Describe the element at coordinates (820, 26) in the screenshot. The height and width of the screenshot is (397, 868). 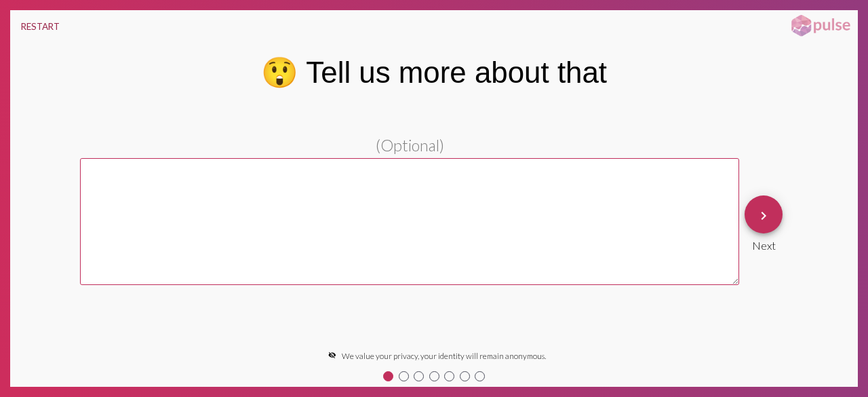
I see `img: pulsehorizontalsmall.png` at that location.